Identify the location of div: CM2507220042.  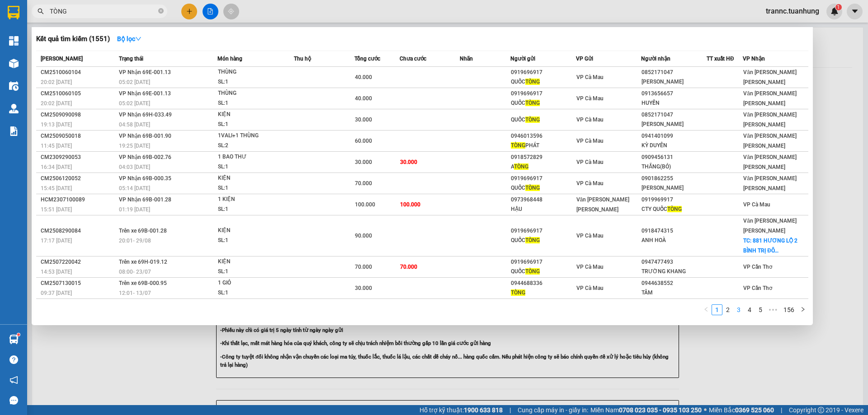
(78, 262).